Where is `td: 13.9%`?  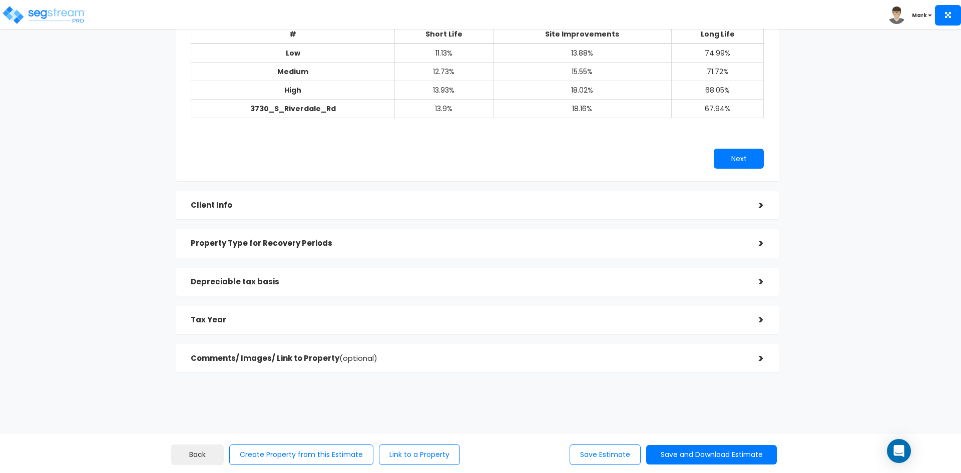
td: 13.9% is located at coordinates (444, 108).